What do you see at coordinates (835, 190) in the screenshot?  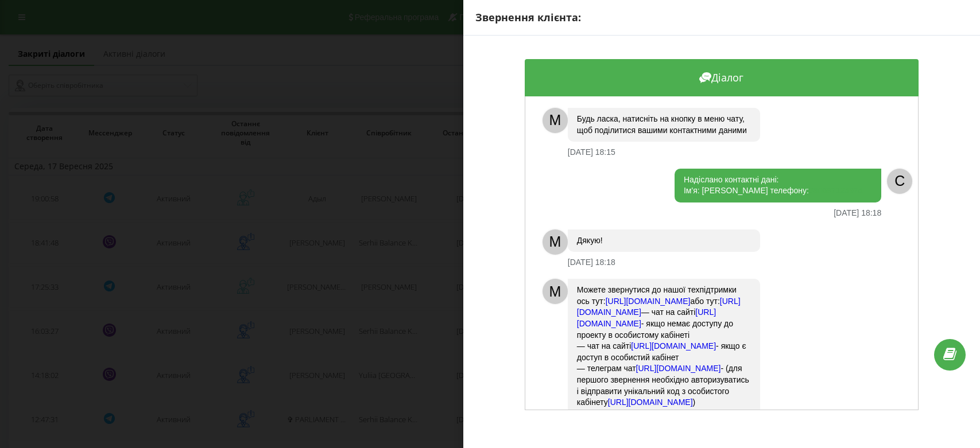 I see `a: 380687124974` at bounding box center [835, 190].